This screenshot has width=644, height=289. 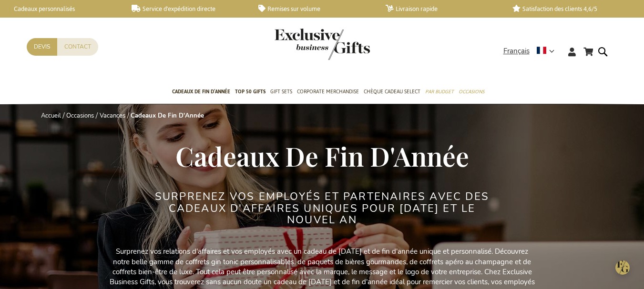 What do you see at coordinates (188, 9) in the screenshot?
I see `a: Service d'expédition directe` at bounding box center [188, 9].